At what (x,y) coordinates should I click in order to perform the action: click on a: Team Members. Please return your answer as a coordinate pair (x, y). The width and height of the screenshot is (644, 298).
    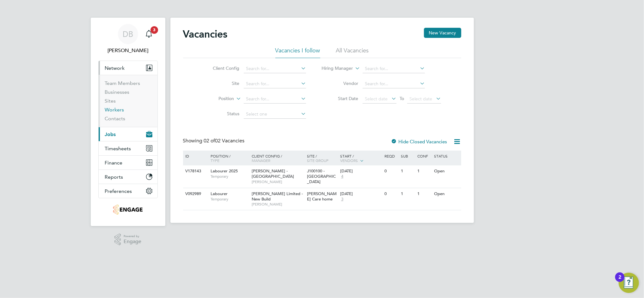
    Looking at the image, I should click on (123, 83).